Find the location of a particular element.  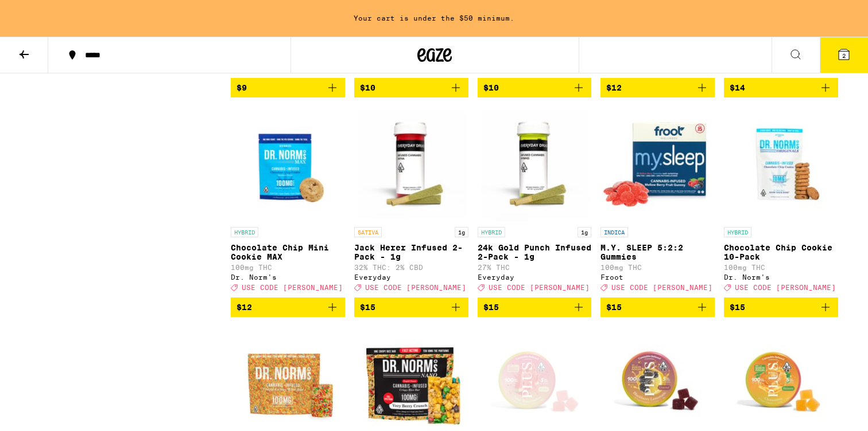

a: Open page for 24k Gold Punch Infused 2-Pack - 1g from Everyday is located at coordinates (534, 202).